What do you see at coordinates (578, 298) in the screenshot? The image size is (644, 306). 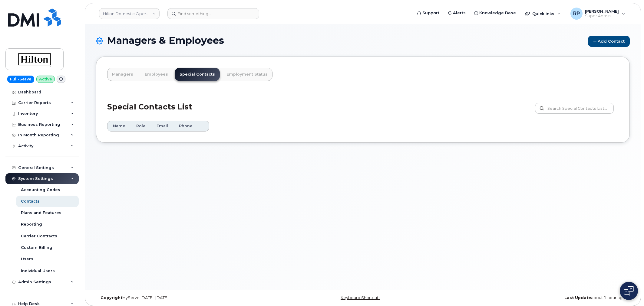 I see `strong: Last Update` at bounding box center [578, 298].